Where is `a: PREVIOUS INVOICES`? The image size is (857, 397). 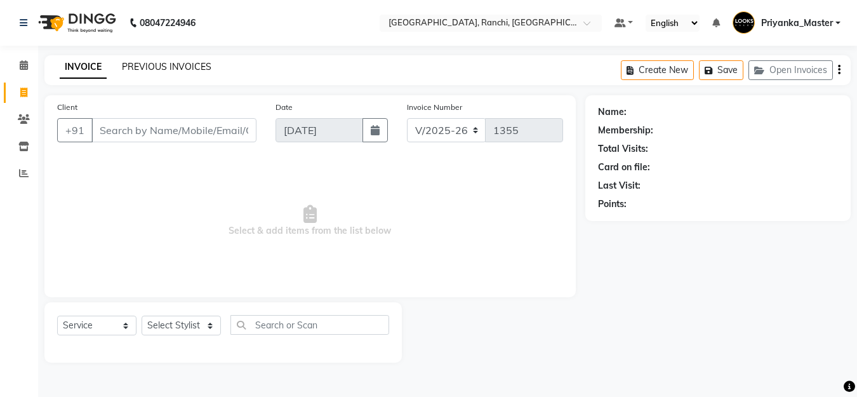
a: PREVIOUS INVOICES is located at coordinates (166, 67).